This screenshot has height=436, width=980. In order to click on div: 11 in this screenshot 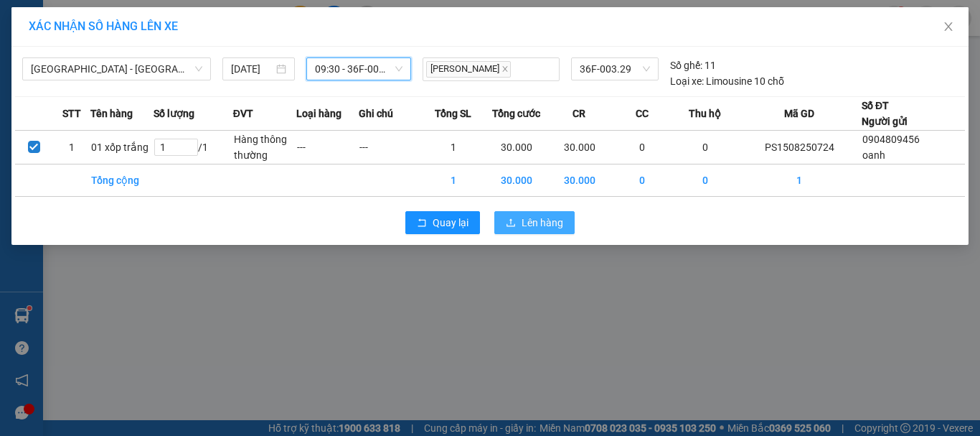, I will do `click(693, 66)`.